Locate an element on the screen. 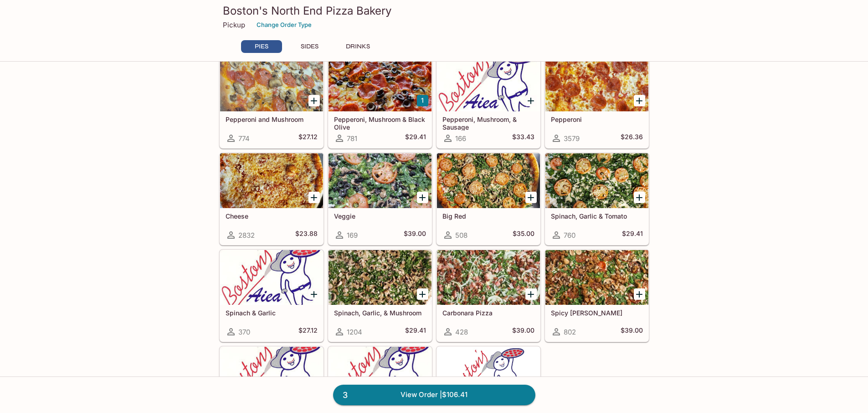 The image size is (868, 413). button: Add Cheese is located at coordinates (314, 197).